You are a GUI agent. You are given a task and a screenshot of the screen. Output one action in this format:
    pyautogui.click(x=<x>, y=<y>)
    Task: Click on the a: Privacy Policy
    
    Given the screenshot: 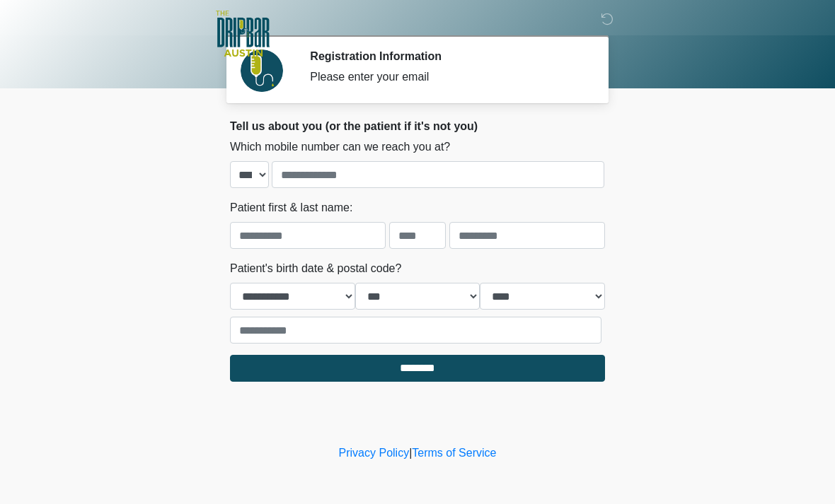 What is the action you would take?
    pyautogui.click(x=374, y=453)
    